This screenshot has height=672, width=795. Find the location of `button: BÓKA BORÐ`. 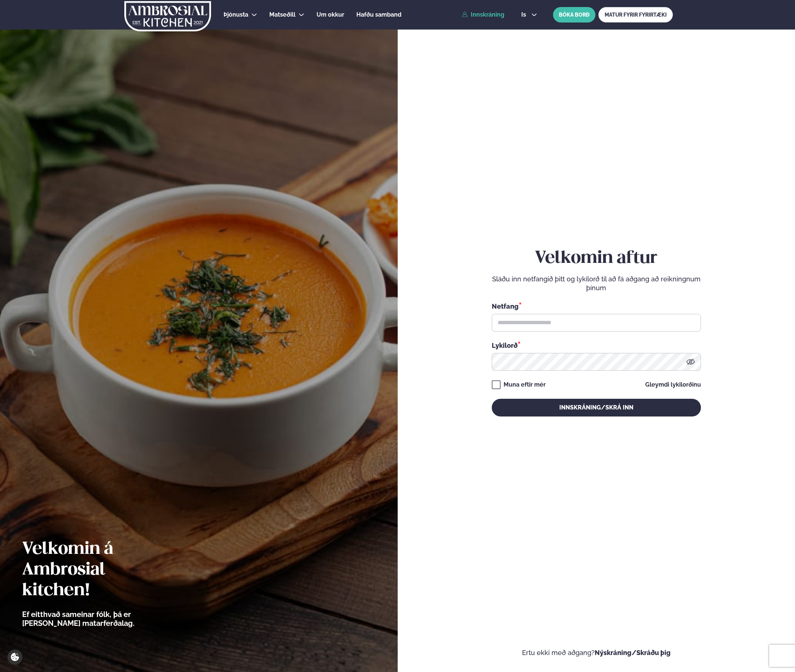

button: BÓKA BORÐ is located at coordinates (574, 15).